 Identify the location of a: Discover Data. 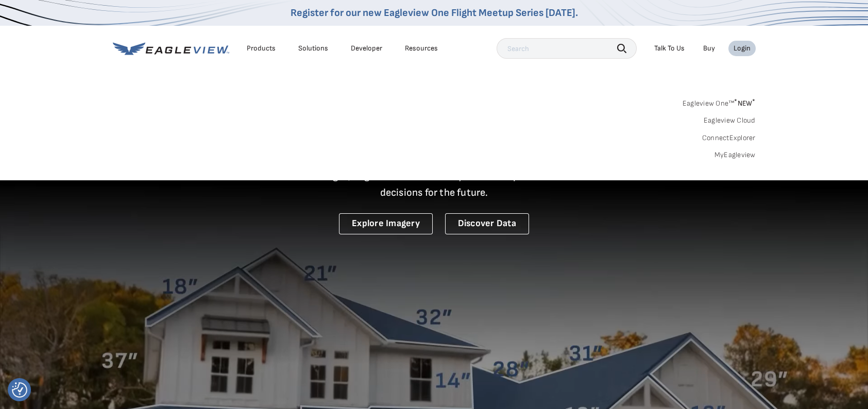
(487, 223).